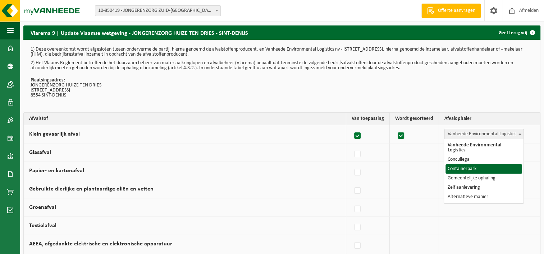 The image size is (544, 254). I want to click on label: Klein gevaarlijk afval, so click(54, 134).